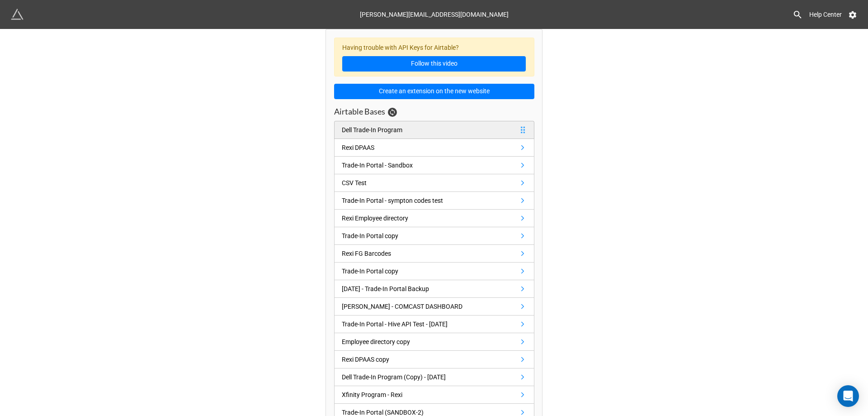 This screenshot has height=416, width=868. Describe the element at coordinates (392, 112) in the screenshot. I see `a: Sync Base Structure` at that location.